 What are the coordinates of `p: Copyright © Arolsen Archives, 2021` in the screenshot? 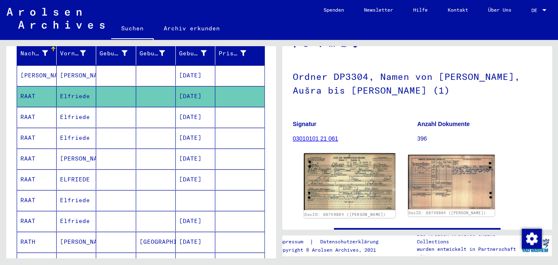 It's located at (333, 250).